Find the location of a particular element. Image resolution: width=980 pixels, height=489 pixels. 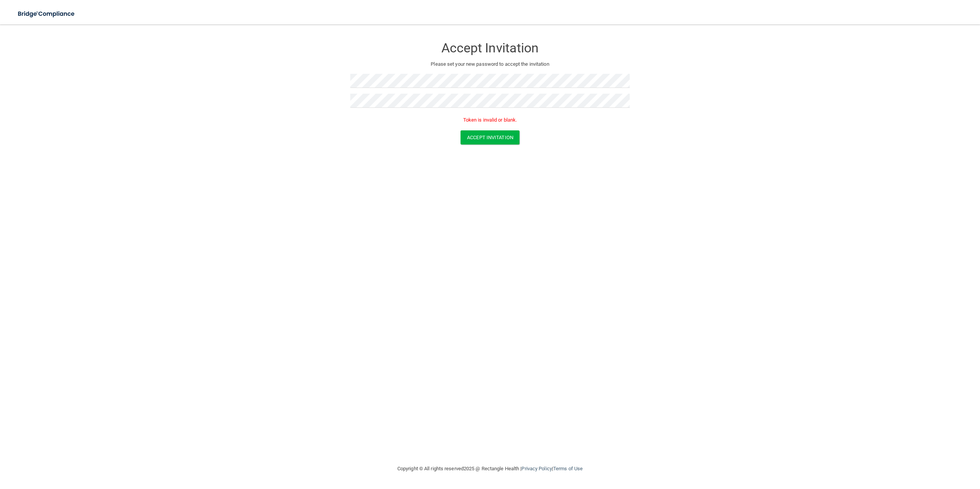

p: Token is invalid or blank. is located at coordinates (490, 120).